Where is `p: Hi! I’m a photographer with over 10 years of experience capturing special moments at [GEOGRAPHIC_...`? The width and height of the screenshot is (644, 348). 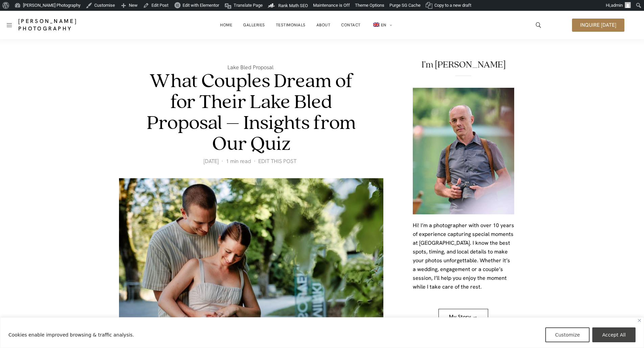
p: Hi! I’m a photographer with over 10 years of experience capturing special moments at [GEOGRAPHIC_... is located at coordinates (464, 257).